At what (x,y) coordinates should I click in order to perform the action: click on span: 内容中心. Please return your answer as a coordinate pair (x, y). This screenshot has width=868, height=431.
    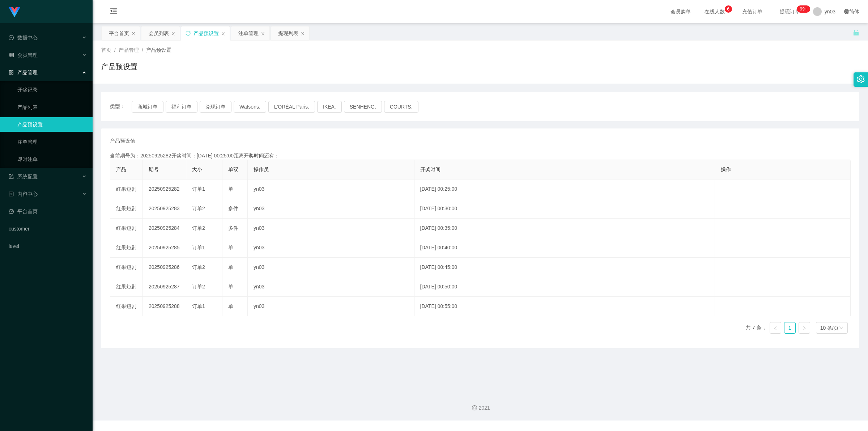
    Looking at the image, I should click on (23, 194).